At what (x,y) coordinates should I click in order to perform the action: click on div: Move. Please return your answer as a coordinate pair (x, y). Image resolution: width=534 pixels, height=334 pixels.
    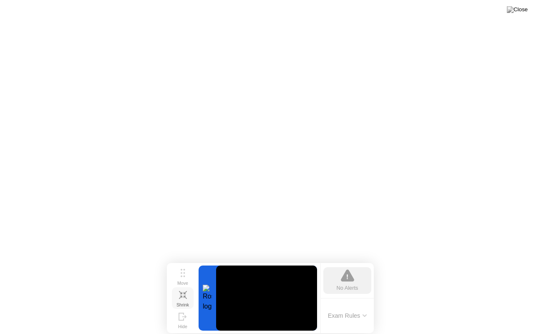
    Looking at the image, I should click on (183, 283).